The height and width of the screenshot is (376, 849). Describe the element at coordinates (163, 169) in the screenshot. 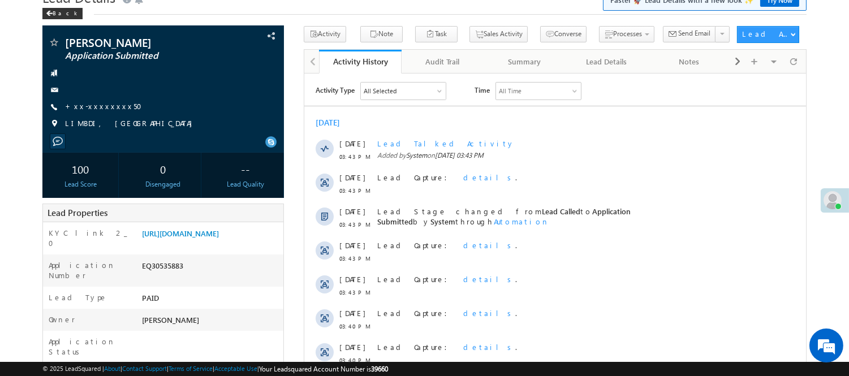

I see `div: 0` at that location.